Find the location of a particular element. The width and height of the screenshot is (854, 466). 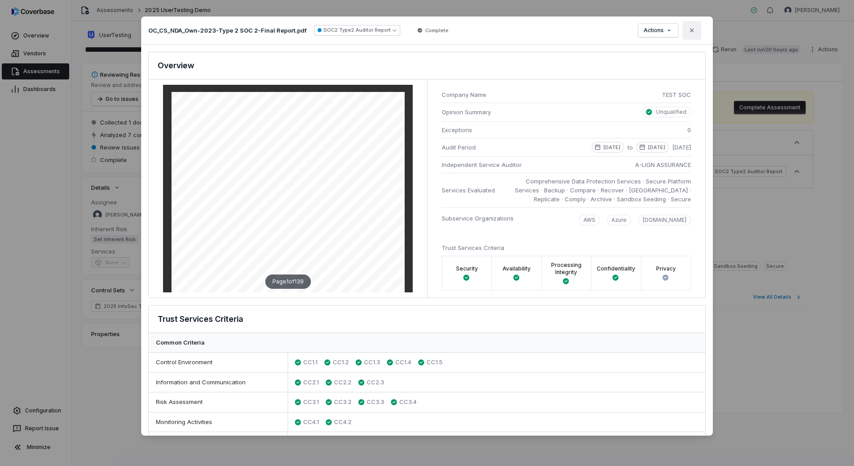

span: A-LIGN ASSURANCE is located at coordinates (663, 165).